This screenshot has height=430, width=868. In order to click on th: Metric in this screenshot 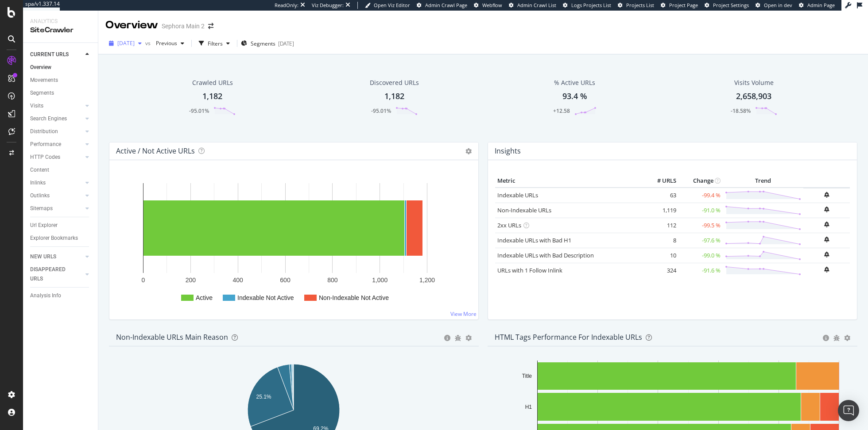, I will do `click(569, 181)`.